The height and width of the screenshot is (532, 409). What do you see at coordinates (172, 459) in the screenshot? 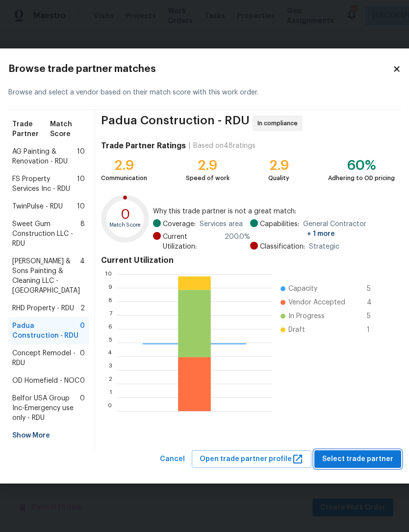
I see `button: Cancel` at bounding box center [172, 459].